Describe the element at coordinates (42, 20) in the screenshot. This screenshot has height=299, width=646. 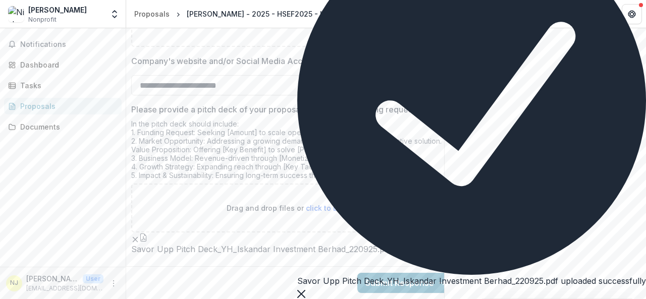
I see `span: Nonprofit` at that location.